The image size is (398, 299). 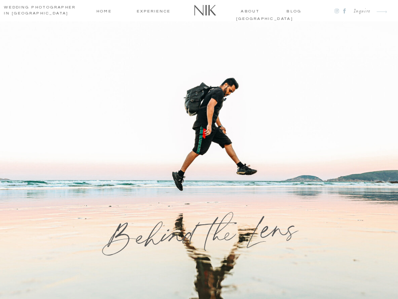 What do you see at coordinates (104, 11) in the screenshot?
I see `nav: home` at bounding box center [104, 11].